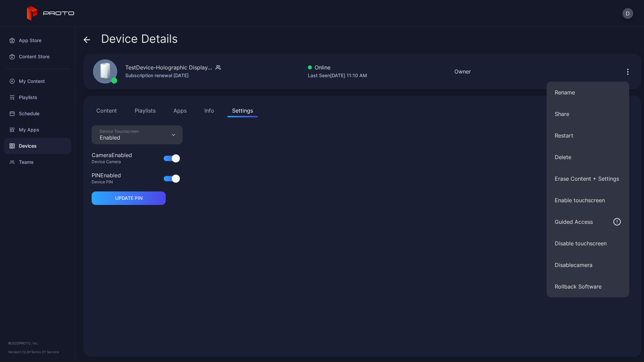 The width and height of the screenshot is (644, 362). I want to click on div: Owner, so click(462, 71).